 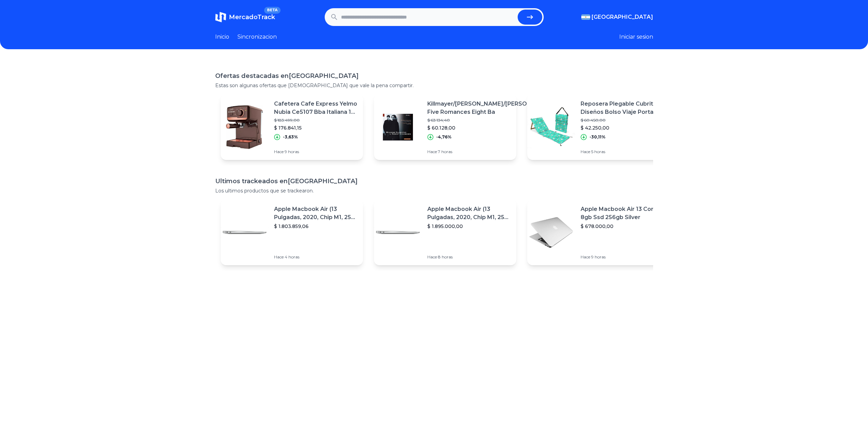 What do you see at coordinates (516, 128) in the screenshot?
I see `p: $ 60.128,00` at bounding box center [516, 128].